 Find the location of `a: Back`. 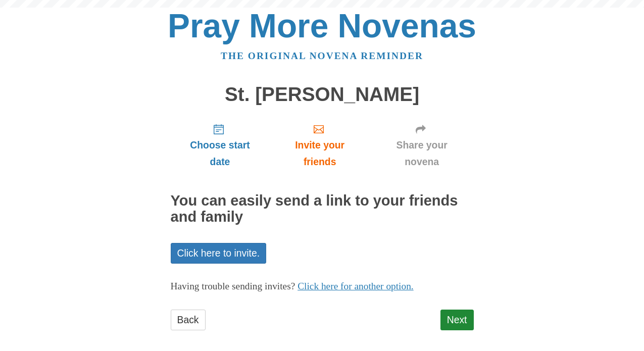

a: Back is located at coordinates (188, 320).